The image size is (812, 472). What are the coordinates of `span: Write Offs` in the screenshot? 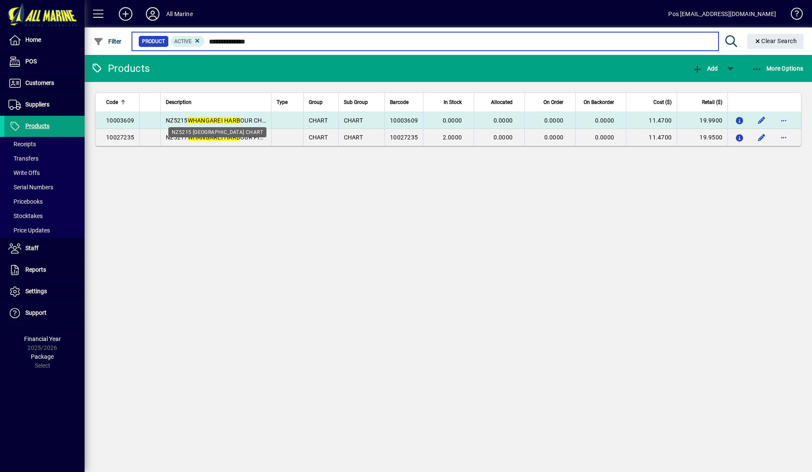 It's located at (24, 173).